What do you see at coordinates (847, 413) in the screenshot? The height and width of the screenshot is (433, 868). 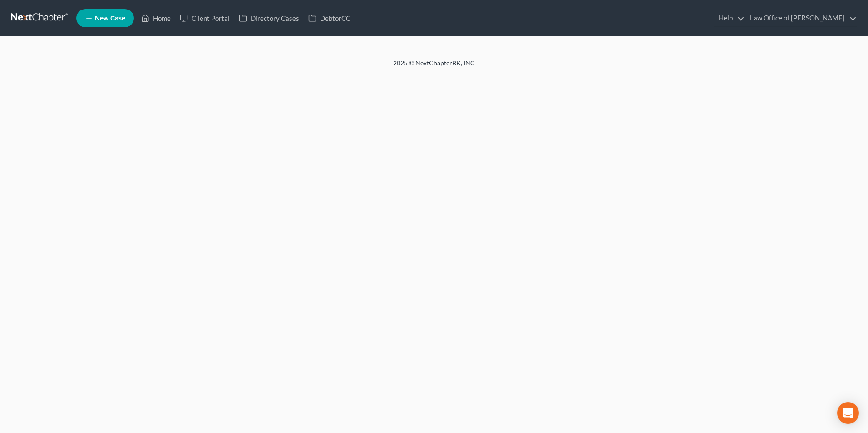 I see `div: Open Intercom Messenger` at bounding box center [847, 413].